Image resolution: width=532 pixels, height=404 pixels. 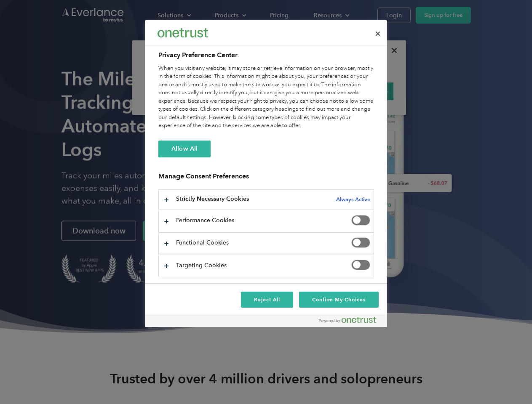 I want to click on h2: Privacy Preference Center, so click(x=266, y=55).